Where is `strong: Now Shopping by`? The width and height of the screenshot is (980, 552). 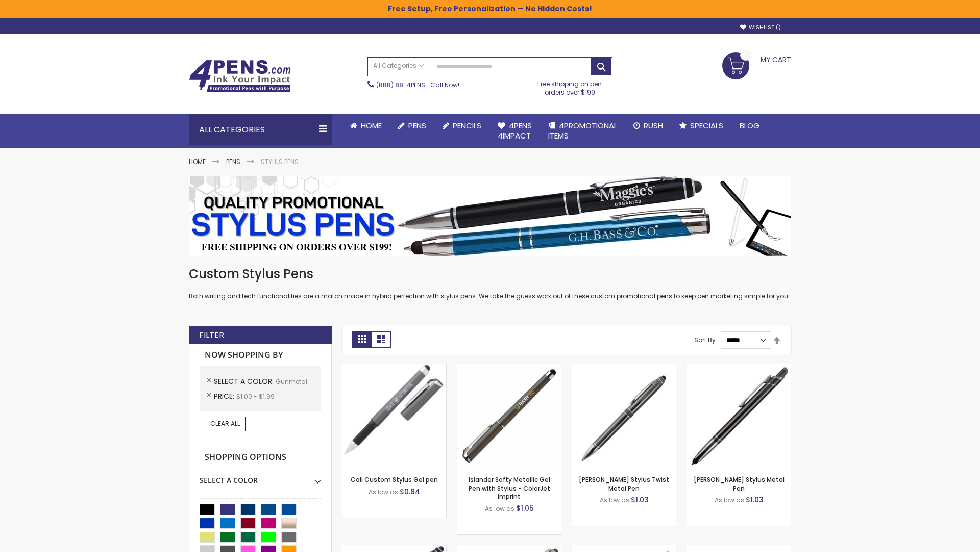 strong: Now Shopping by is located at coordinates (261, 355).